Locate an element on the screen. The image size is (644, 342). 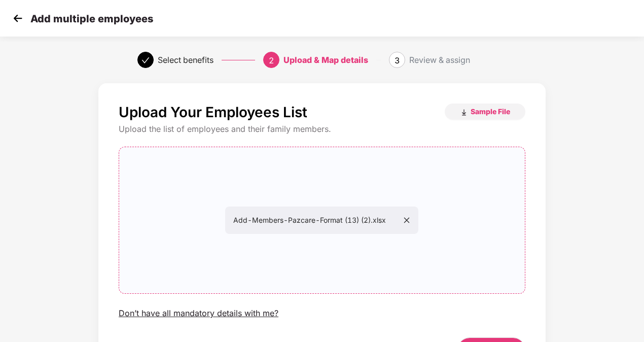
span: Sample File is located at coordinates (491, 111).